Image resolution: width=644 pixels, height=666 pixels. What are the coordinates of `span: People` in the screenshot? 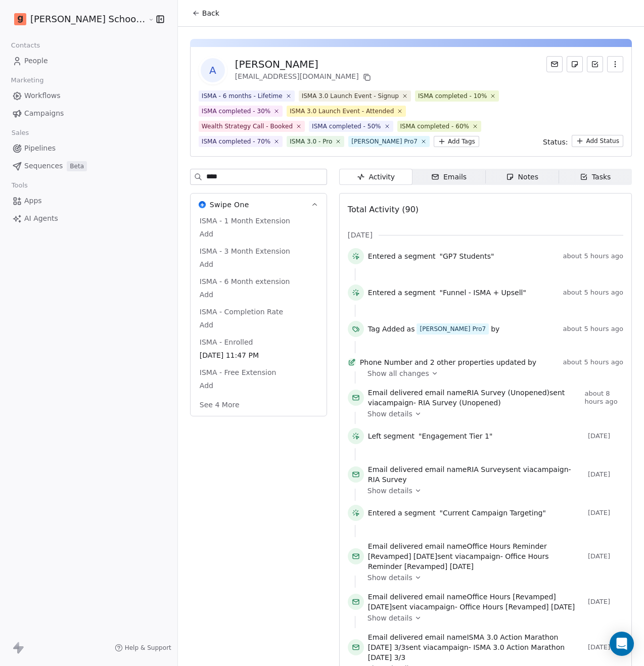 It's located at (36, 61).